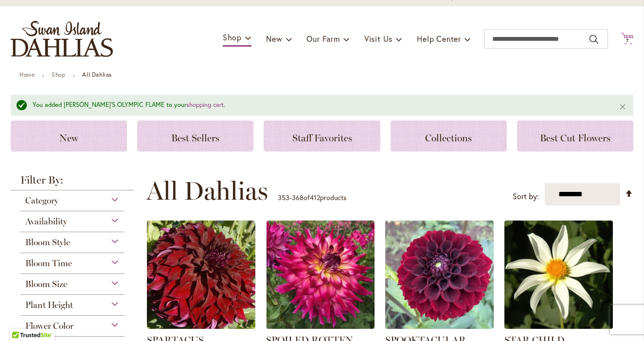 This screenshot has height=341, width=644. Describe the element at coordinates (312, 197) in the screenshot. I see `p: - of products` at that location.